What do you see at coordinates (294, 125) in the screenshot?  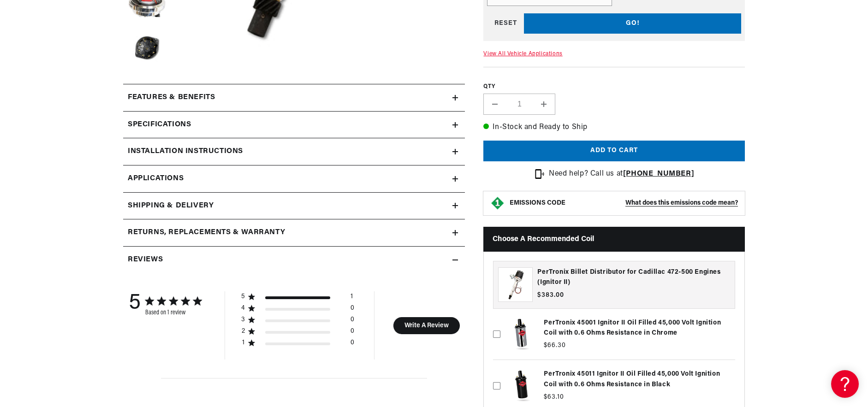 I see `summary: Specifications` at bounding box center [294, 125].